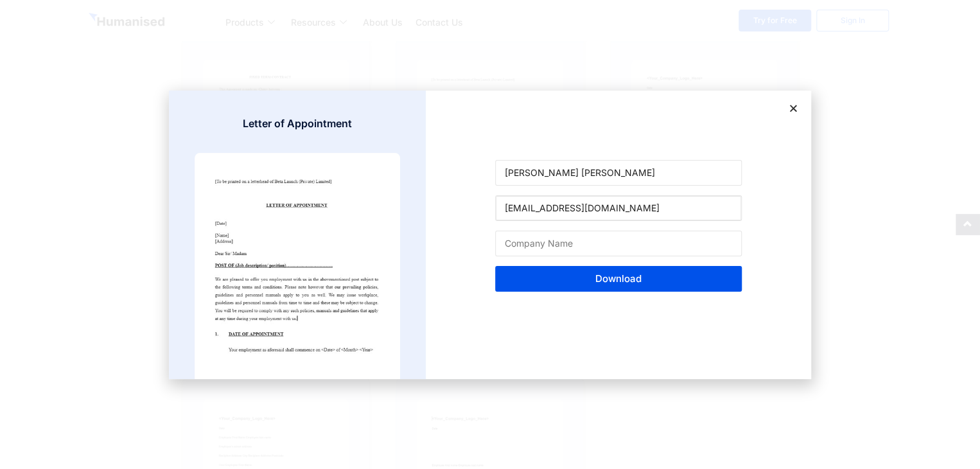  Describe the element at coordinates (618, 173) in the screenshot. I see `input: Name` at that location.